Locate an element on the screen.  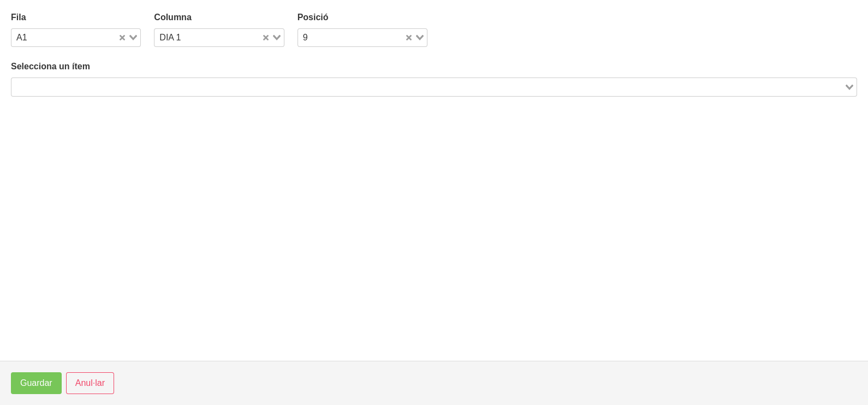
span: A1 is located at coordinates (21, 37).